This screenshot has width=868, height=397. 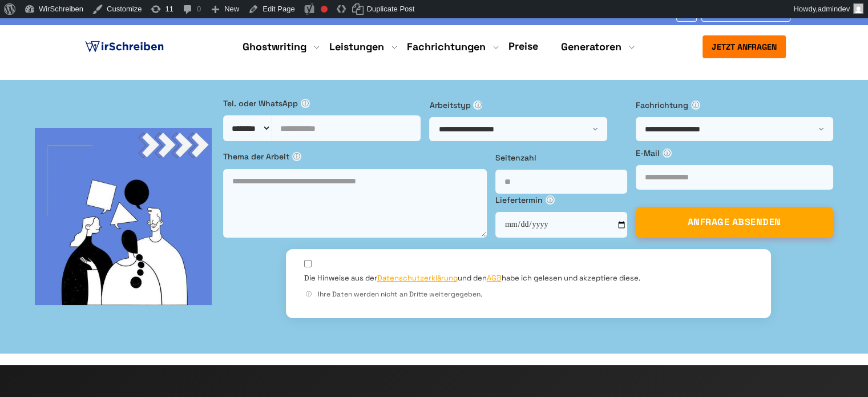 I want to click on a: Ghostwriting, so click(x=275, y=47).